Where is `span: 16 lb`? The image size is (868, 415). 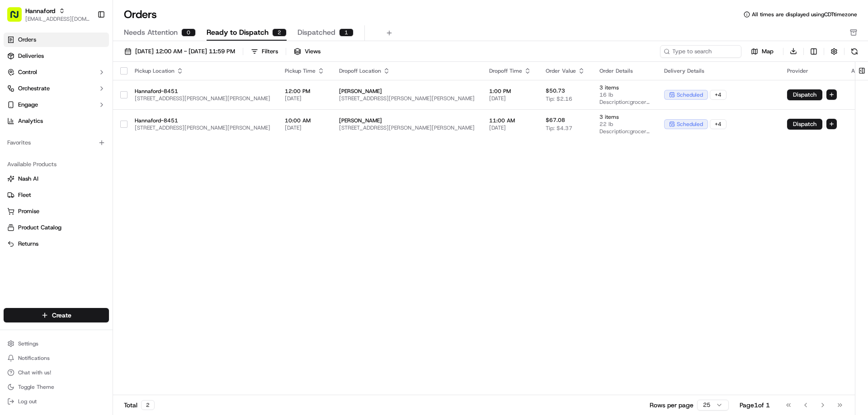
span: 16 lb is located at coordinates (624, 95).